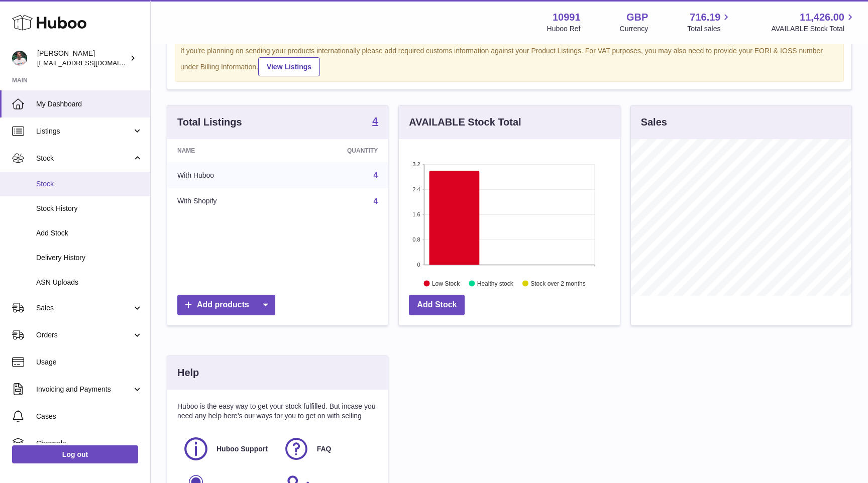 Image resolution: width=868 pixels, height=483 pixels. I want to click on text: Healthy stock, so click(495, 283).